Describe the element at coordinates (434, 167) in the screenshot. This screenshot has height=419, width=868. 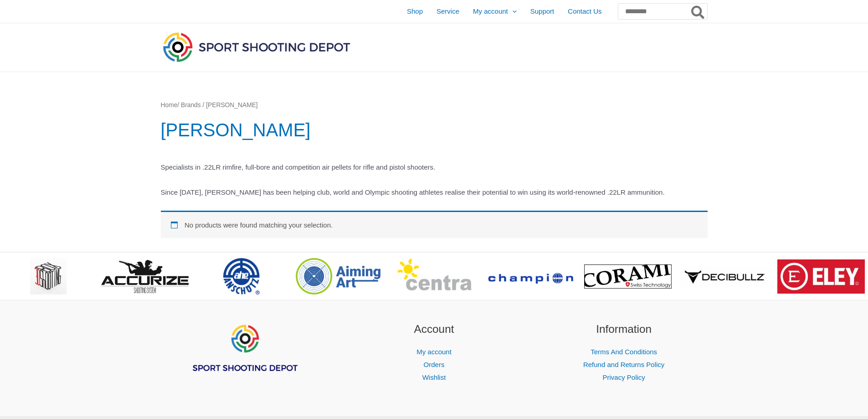
I see `p: Specialists in .22LR rimfire, full-bore and competition air pellets for rifle and pistol shooters.` at that location.